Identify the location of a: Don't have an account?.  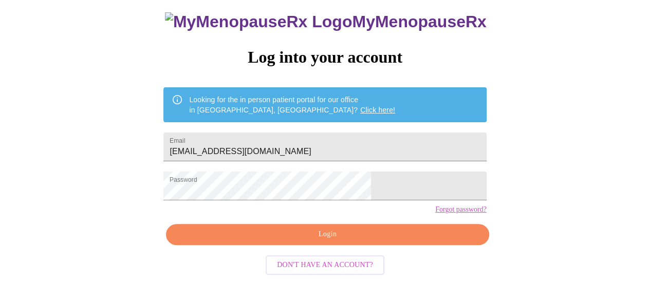
(325, 264).